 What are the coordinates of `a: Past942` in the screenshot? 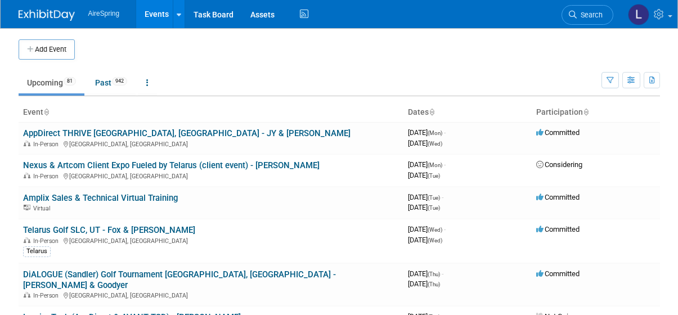 It's located at (111, 83).